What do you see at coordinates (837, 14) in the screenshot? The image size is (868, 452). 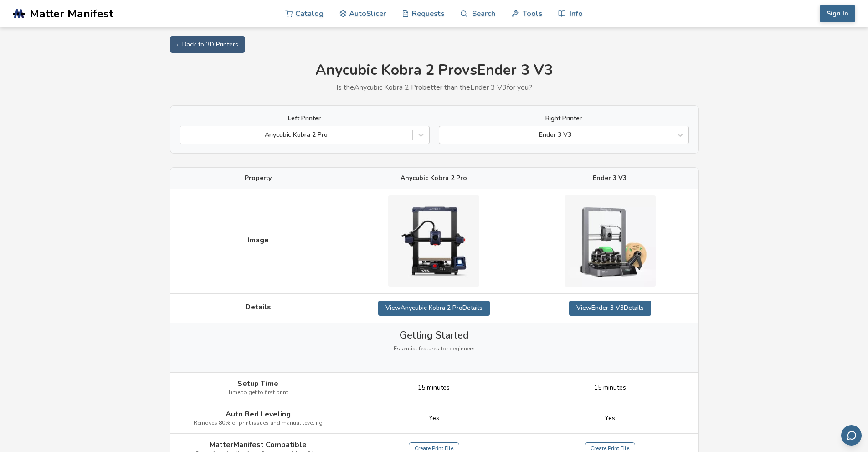 I see `button: Sign In` at bounding box center [837, 14].